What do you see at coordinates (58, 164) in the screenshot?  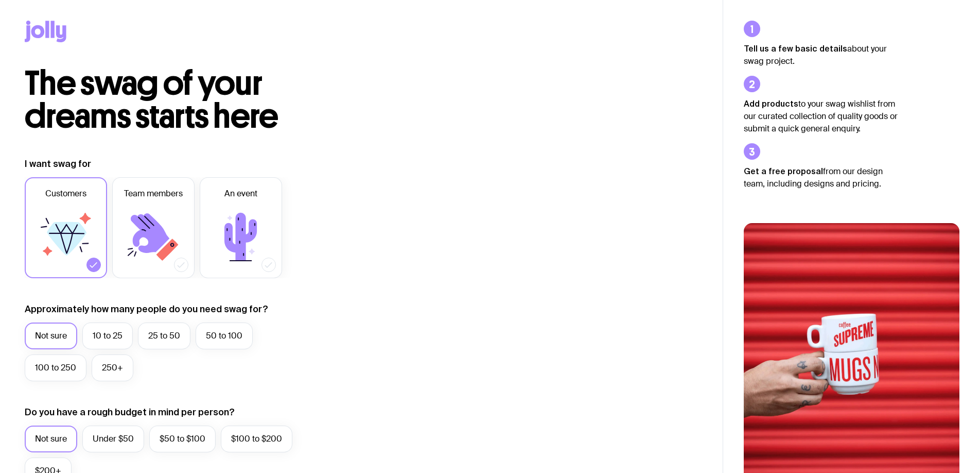 I see `label: I want swag for` at bounding box center [58, 164].